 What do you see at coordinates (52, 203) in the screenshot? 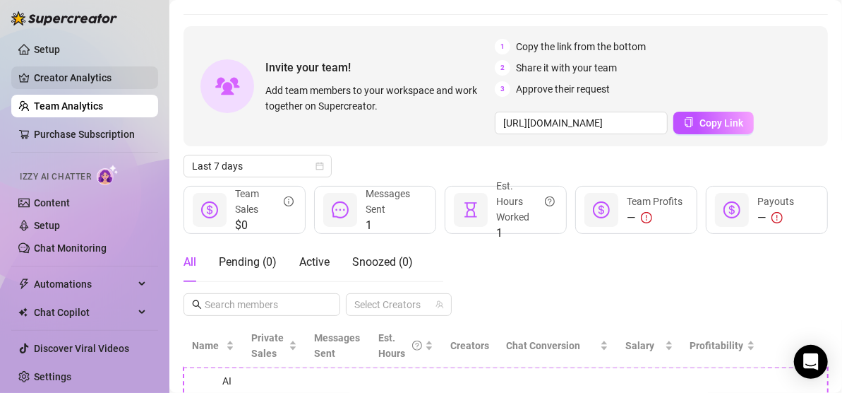
I see `a: Content` at bounding box center [52, 203].